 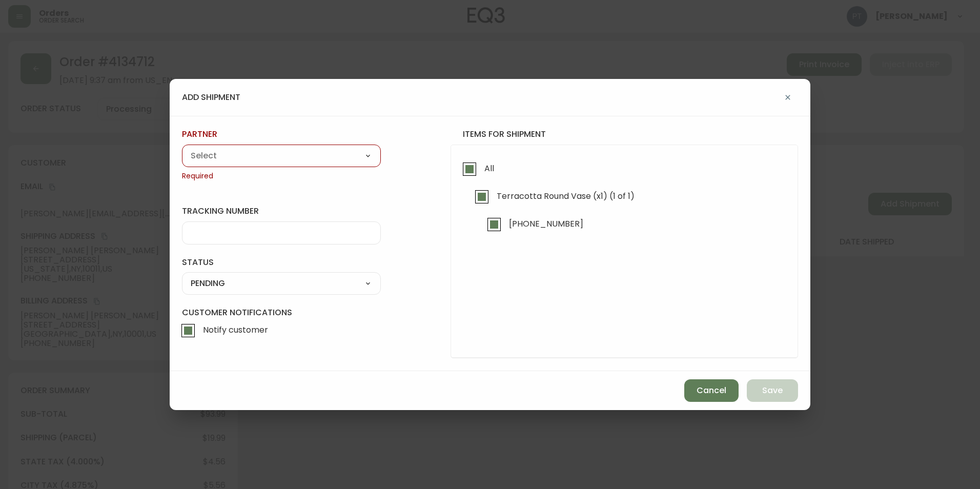 I want to click on span: Terracotta Round Vase (x1) (1 of 1), so click(x=565, y=196).